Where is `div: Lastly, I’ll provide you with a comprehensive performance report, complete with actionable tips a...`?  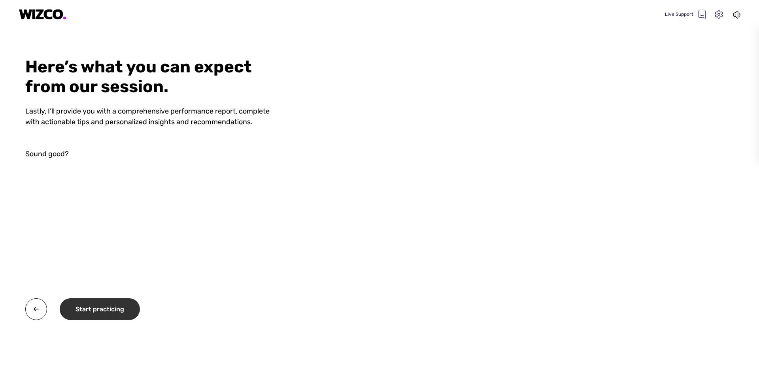
div: Lastly, I’ll provide you with a comprehensive performance report, complete with actionable tips a... is located at coordinates (152, 132).